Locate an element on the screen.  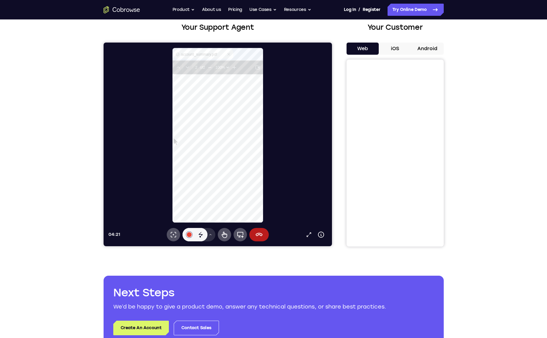
button: Device info is located at coordinates (218, 192).